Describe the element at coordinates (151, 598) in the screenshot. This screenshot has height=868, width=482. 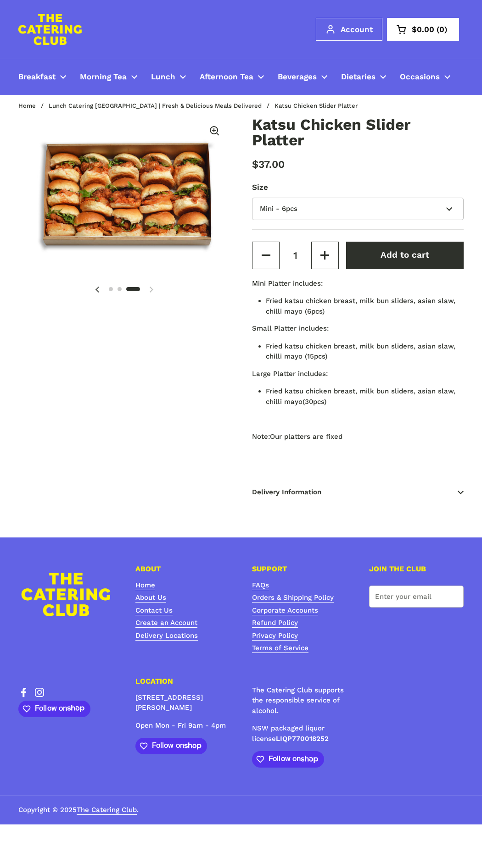
I see `a: About Us` at that location.